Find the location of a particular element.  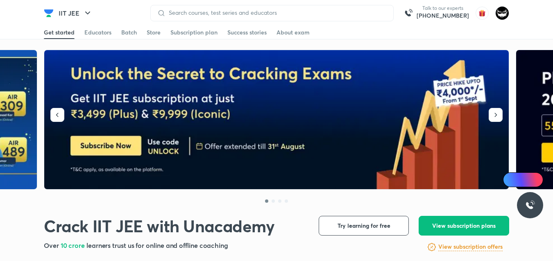

span: Try learning for free is located at coordinates (364, 225).